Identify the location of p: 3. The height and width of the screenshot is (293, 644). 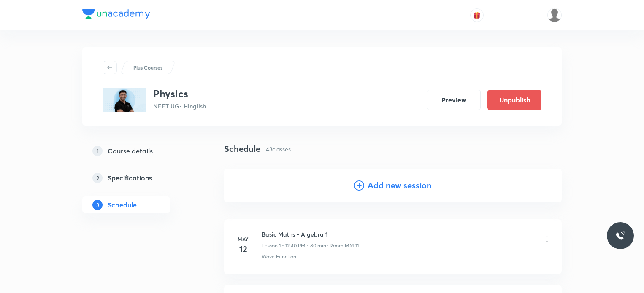
(97, 205).